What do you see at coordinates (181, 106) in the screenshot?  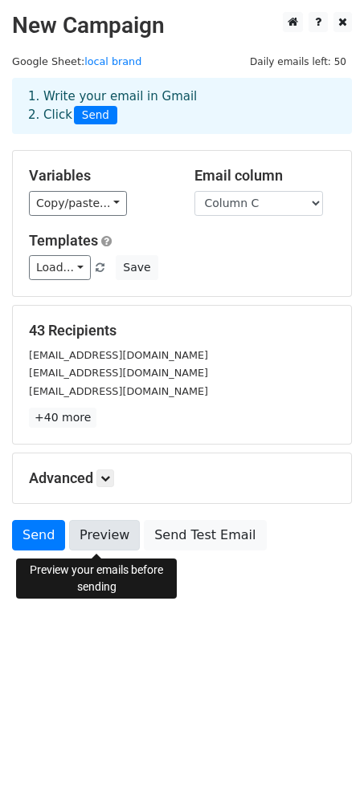 I see `div: 1. Write your email in Gmail 2. Click` at bounding box center [181, 106].